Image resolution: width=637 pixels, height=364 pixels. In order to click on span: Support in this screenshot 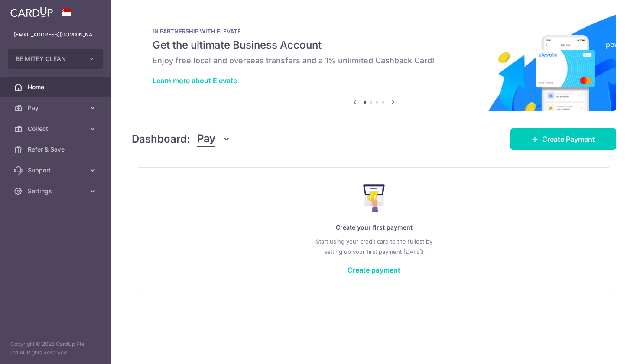, I will do `click(56, 170)`.